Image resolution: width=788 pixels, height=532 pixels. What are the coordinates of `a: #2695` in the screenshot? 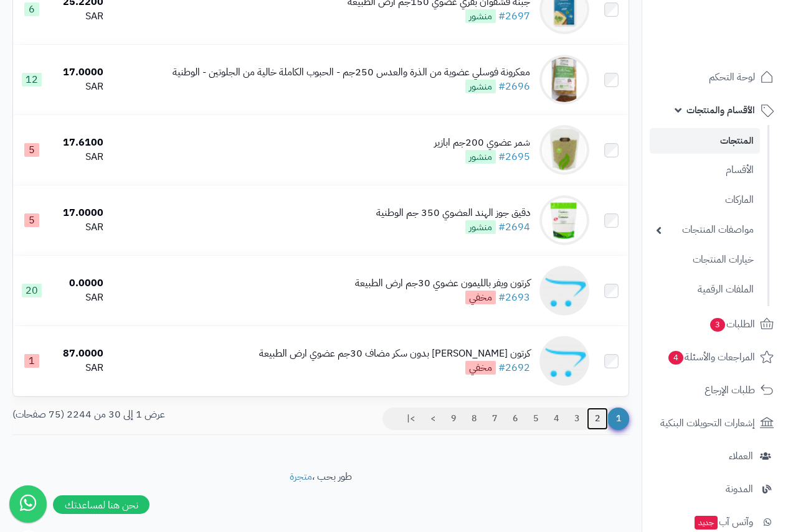 It's located at (514, 157).